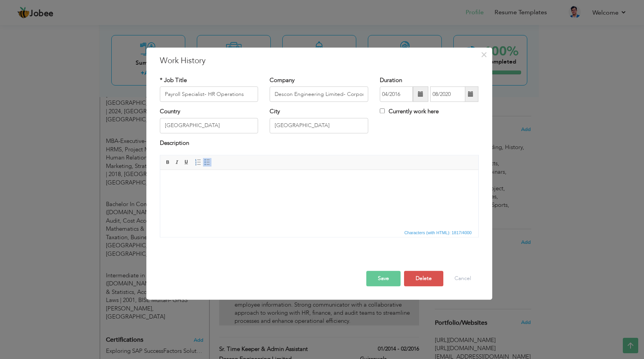  I want to click on div: Statistics, so click(439, 233).